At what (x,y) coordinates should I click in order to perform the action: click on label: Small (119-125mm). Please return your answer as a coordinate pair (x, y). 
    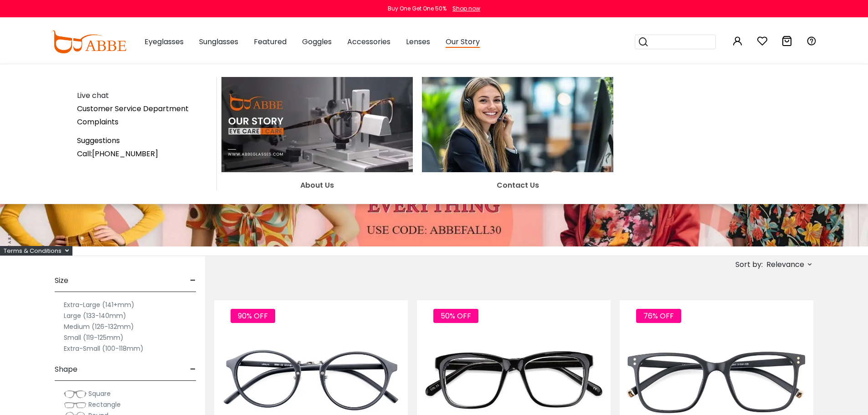
    Looking at the image, I should click on (94, 337).